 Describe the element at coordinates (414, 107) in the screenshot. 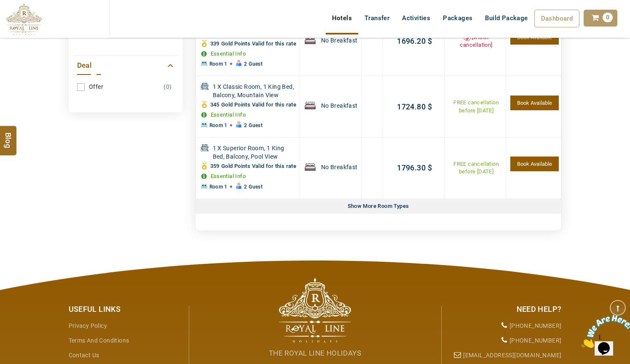

I see `a: 1724.80$` at that location.